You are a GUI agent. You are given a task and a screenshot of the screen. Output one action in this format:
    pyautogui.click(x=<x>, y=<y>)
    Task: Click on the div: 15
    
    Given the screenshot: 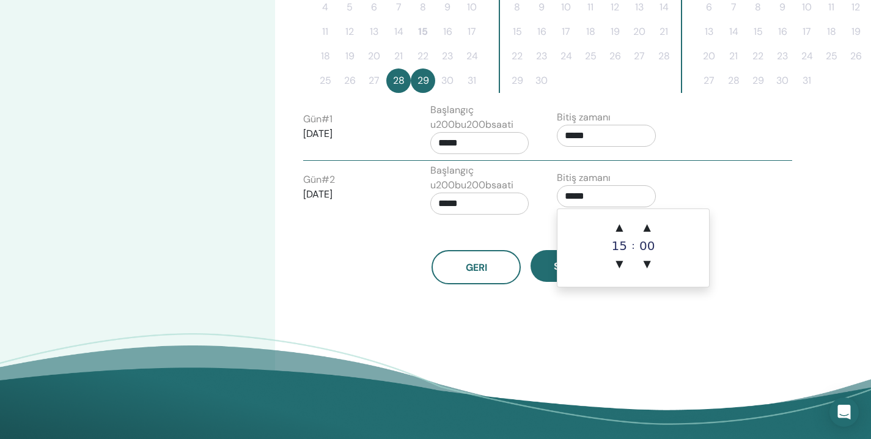 What is the action you would take?
    pyautogui.click(x=619, y=246)
    